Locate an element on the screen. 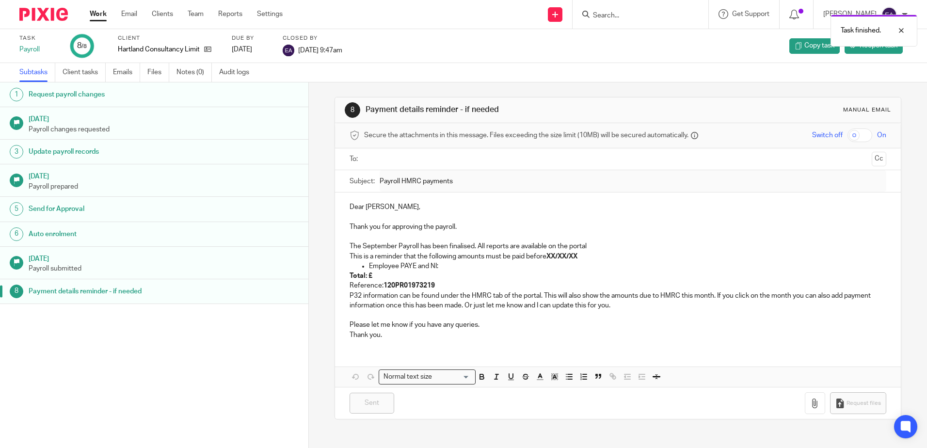  p: Employee PAYE and NI: is located at coordinates (628, 266).